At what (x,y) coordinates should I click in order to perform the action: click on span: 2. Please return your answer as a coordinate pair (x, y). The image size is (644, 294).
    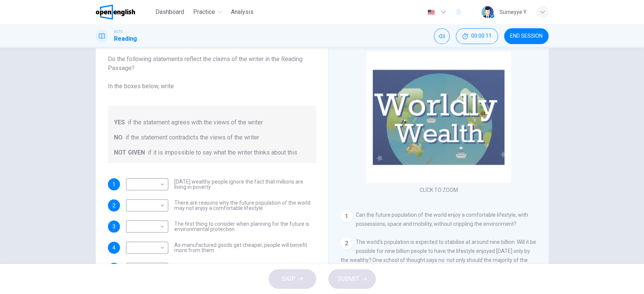
    Looking at the image, I should click on (114, 205).